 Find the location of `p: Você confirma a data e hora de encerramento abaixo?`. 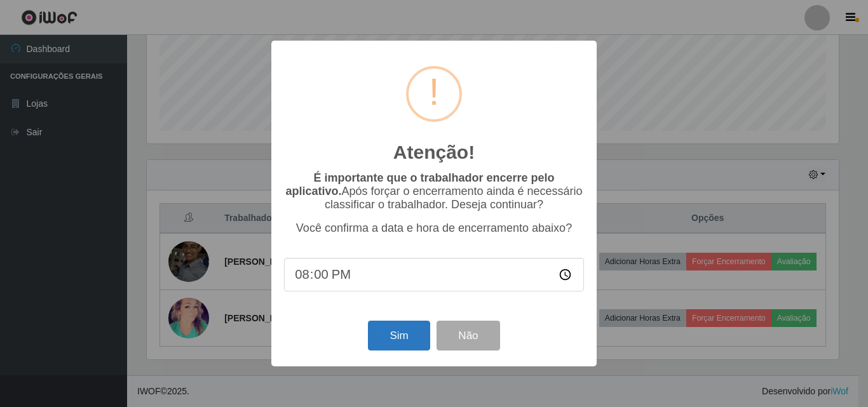

p: Você confirma a data e hora de encerramento abaixo? is located at coordinates (434, 228).